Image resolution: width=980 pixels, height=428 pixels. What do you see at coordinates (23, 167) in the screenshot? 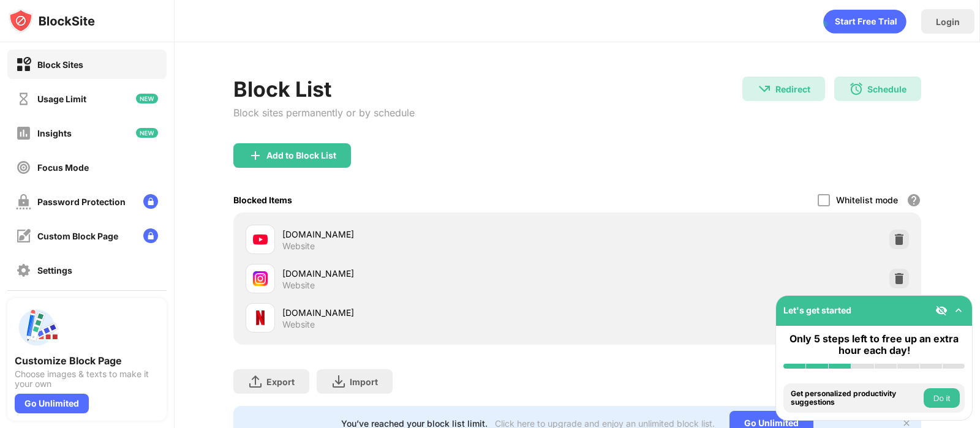
I see `img: focus-off.svg` at bounding box center [23, 167].